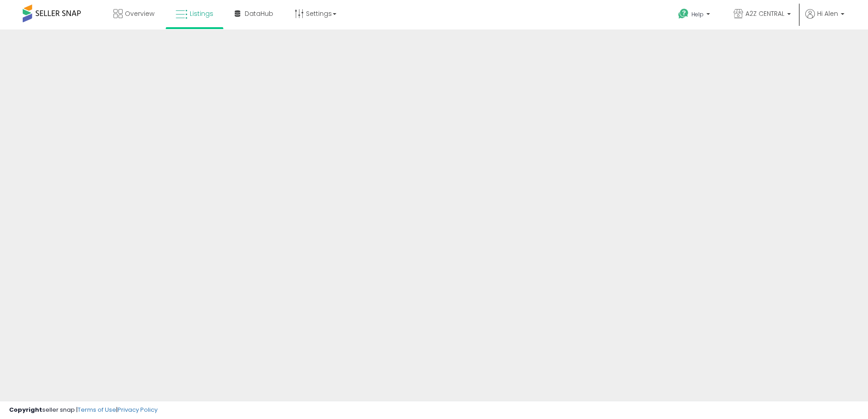  Describe the element at coordinates (25, 410) in the screenshot. I see `strong: Copyright` at that location.